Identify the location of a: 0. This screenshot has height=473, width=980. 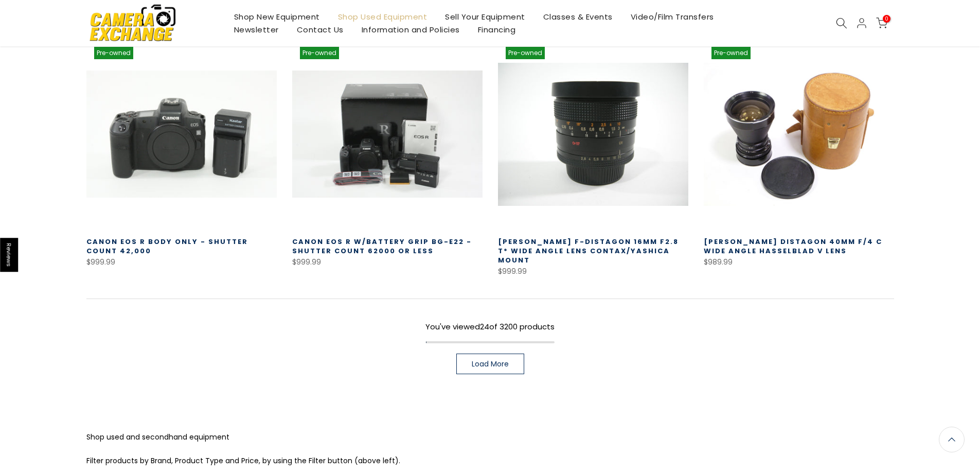
(881, 23).